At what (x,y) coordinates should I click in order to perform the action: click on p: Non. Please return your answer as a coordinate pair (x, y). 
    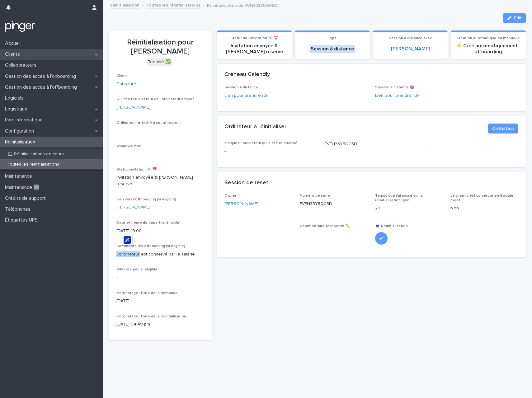
    Looking at the image, I should click on (484, 208).